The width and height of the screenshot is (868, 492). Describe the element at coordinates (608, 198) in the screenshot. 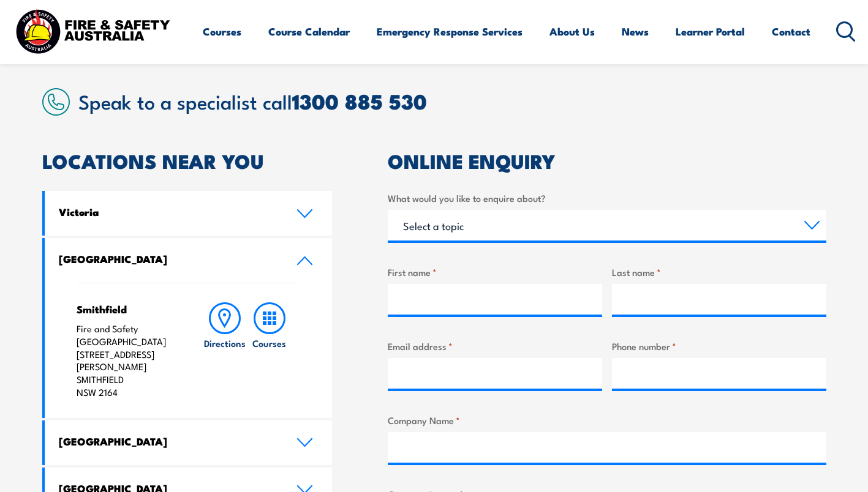

I see `label: What would you like to enquire about?` at that location.